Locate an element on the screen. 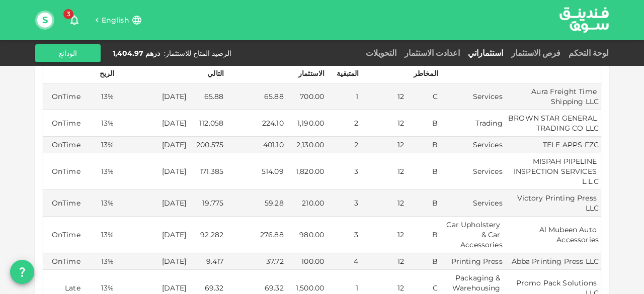  div: الدفعات المتبقية is located at coordinates (343, 67).